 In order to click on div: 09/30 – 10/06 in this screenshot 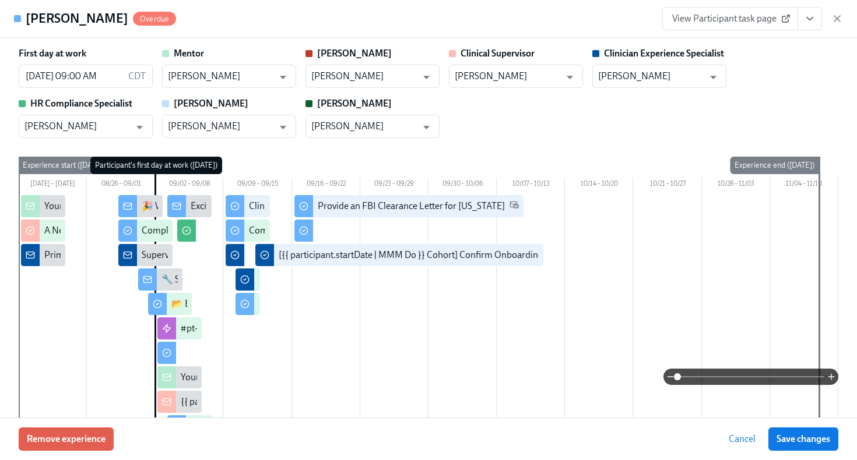, I will do `click(462, 185)`.